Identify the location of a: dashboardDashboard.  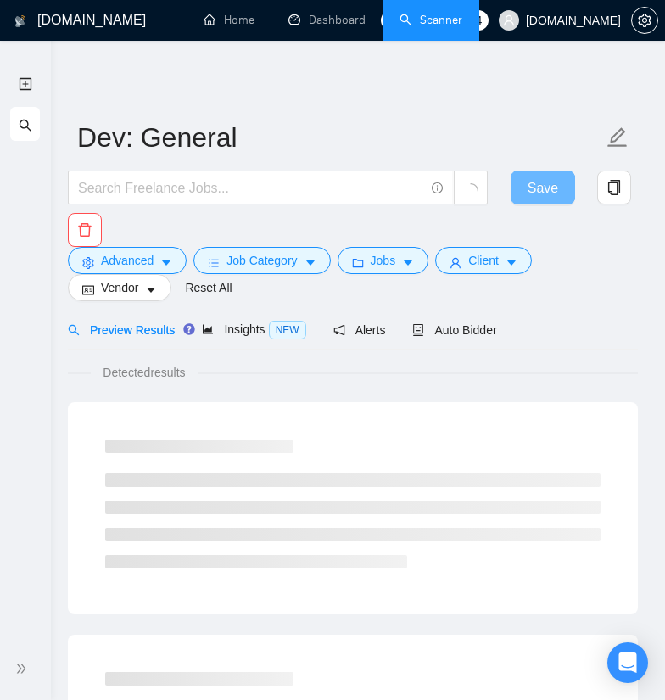
(327, 20).